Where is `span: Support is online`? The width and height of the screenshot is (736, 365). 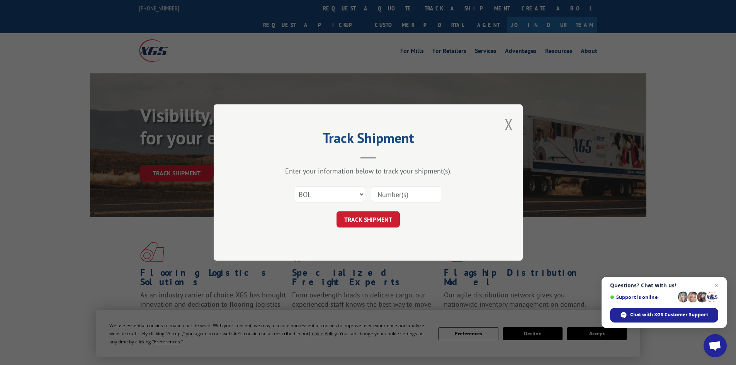
span: Support is online is located at coordinates (642, 297).